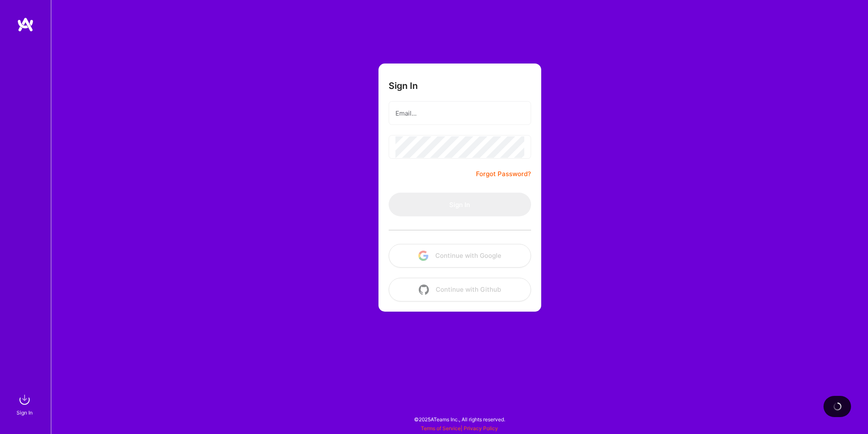  What do you see at coordinates (25, 404) in the screenshot?
I see `a: sign inSign In` at bounding box center [25, 404].